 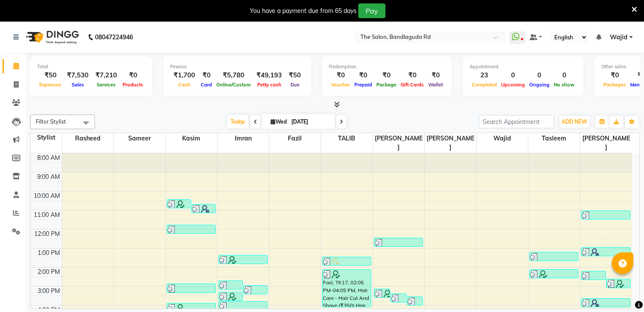 I want to click on span: imran, so click(x=243, y=138).